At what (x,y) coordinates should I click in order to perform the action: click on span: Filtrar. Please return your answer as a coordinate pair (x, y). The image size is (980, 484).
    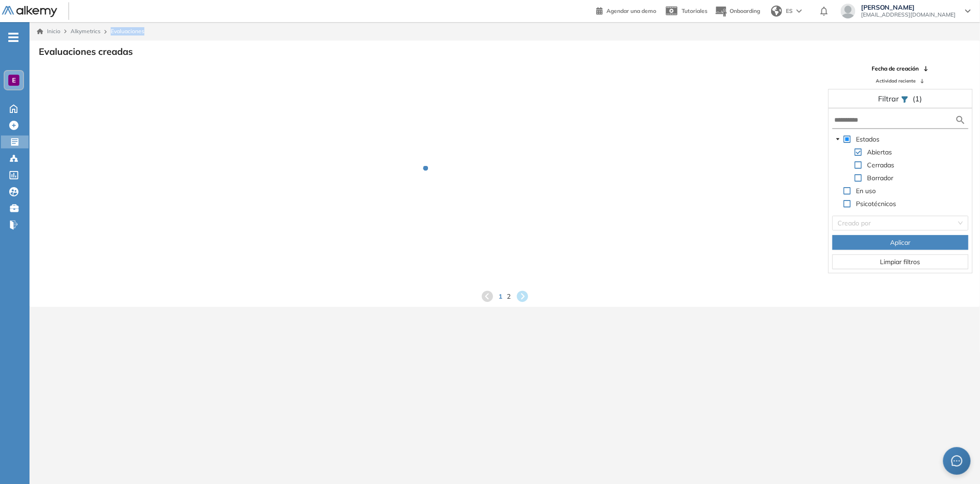
    Looking at the image, I should click on (889, 99).